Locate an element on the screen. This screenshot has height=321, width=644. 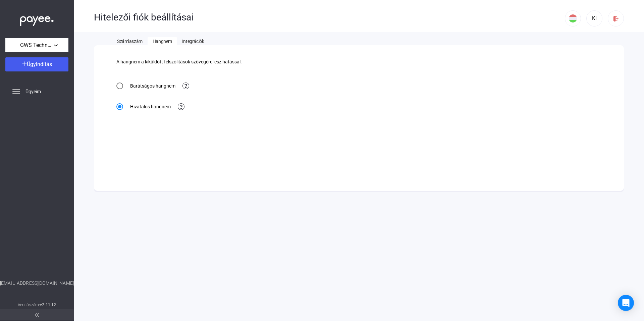
button: HU is located at coordinates (574, 18).